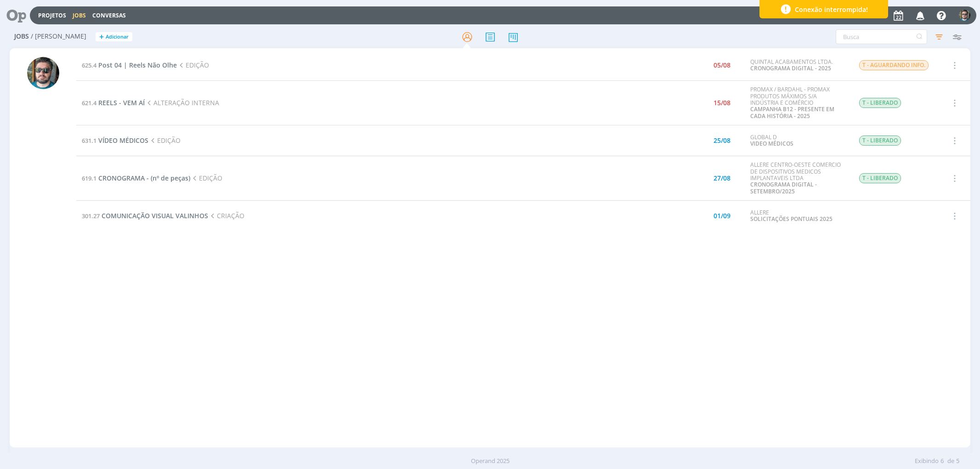 The height and width of the screenshot is (469, 980). Describe the element at coordinates (958, 462) in the screenshot. I see `span: 5` at that location.